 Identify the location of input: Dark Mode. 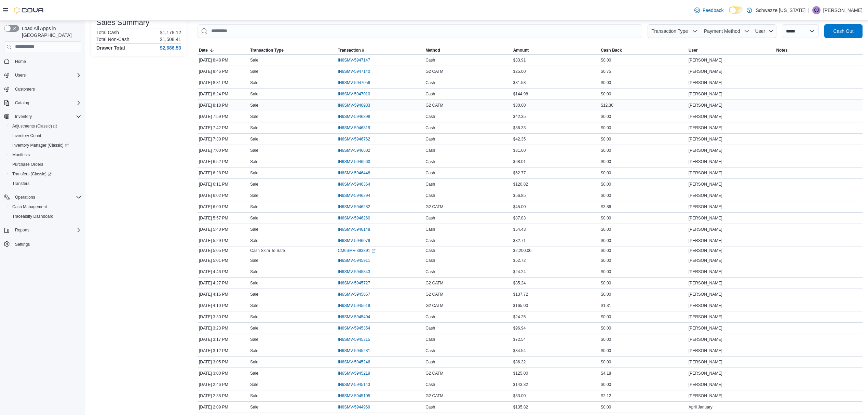
(736, 10).